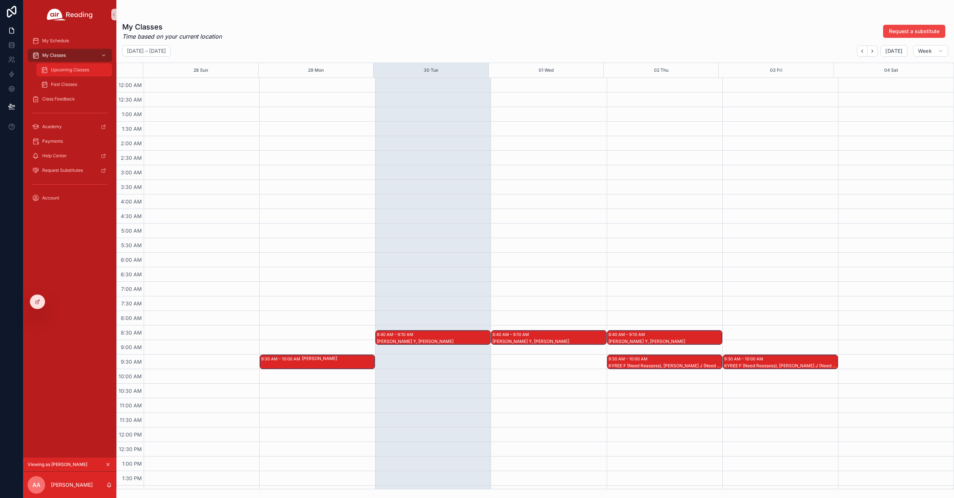 The width and height of the screenshot is (954, 498). I want to click on button: Week, so click(931, 51).